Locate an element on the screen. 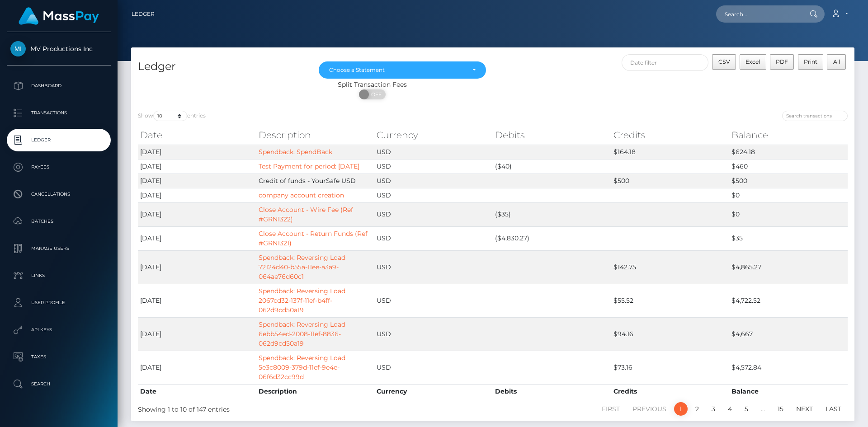 This screenshot has width=868, height=427. p: Manage Users is located at coordinates (59, 248).